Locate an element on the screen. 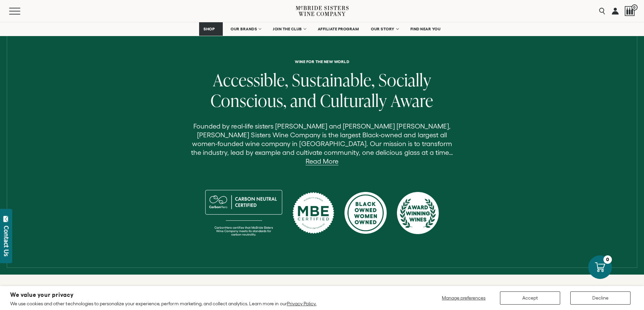  span: 0 is located at coordinates (634, 7).